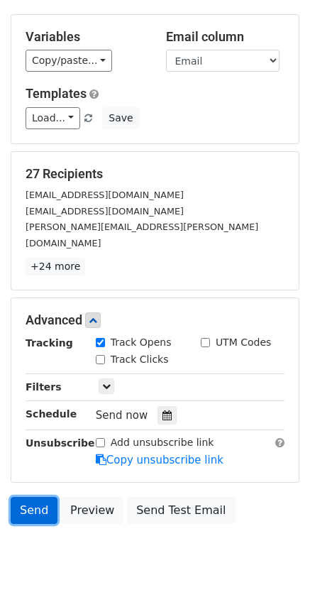 Image resolution: width=310 pixels, height=612 pixels. Describe the element at coordinates (55, 266) in the screenshot. I see `a: +24 more` at that location.